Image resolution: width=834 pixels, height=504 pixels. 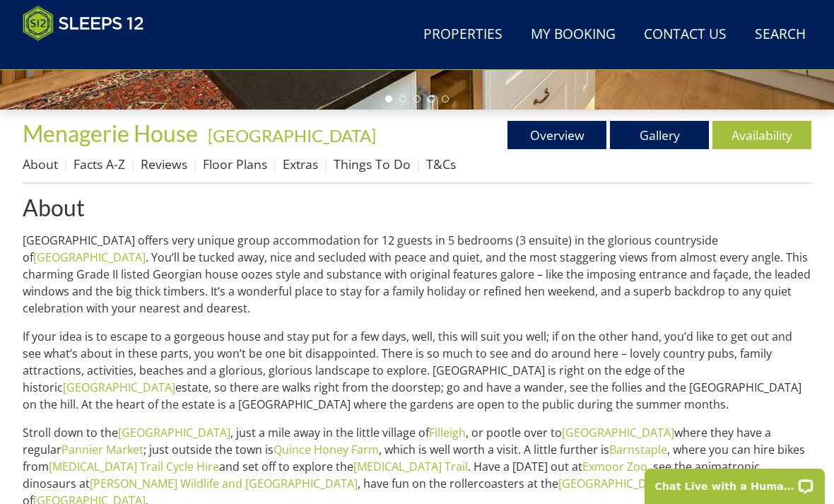 I want to click on img: Sleeps 12, so click(x=83, y=24).